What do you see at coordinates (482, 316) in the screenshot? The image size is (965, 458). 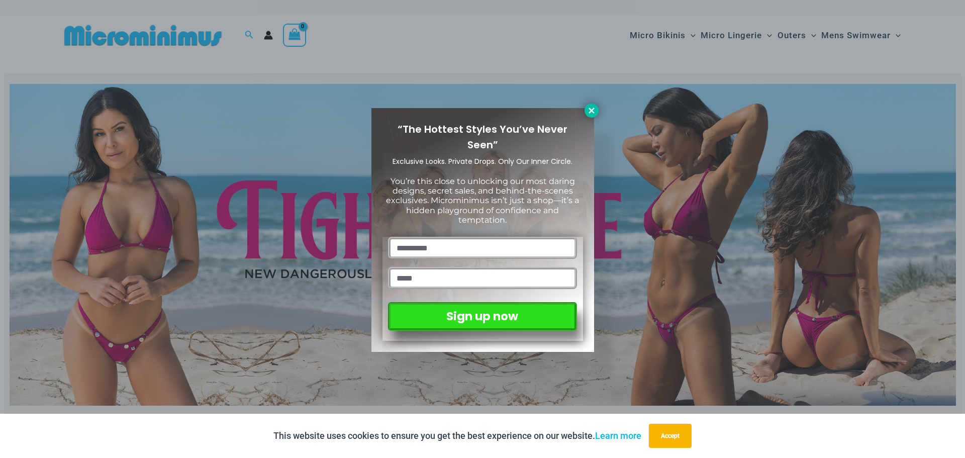 I see `button: Sign up now` at bounding box center [482, 316].